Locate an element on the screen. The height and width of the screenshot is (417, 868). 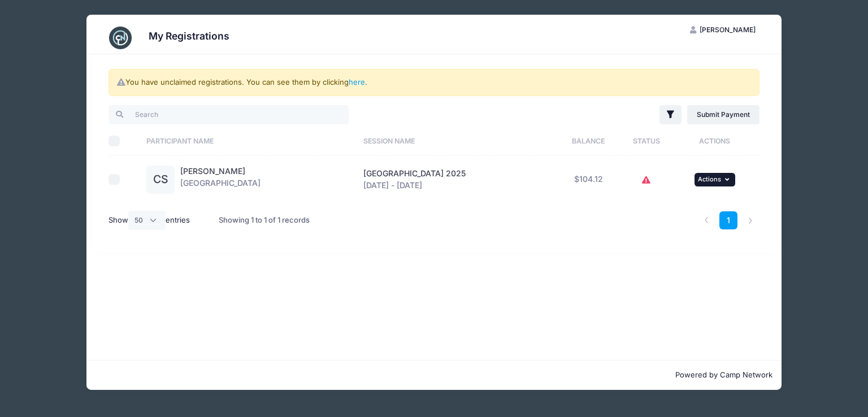
div: Showing 1 to 1 of 1 records is located at coordinates (264, 220).